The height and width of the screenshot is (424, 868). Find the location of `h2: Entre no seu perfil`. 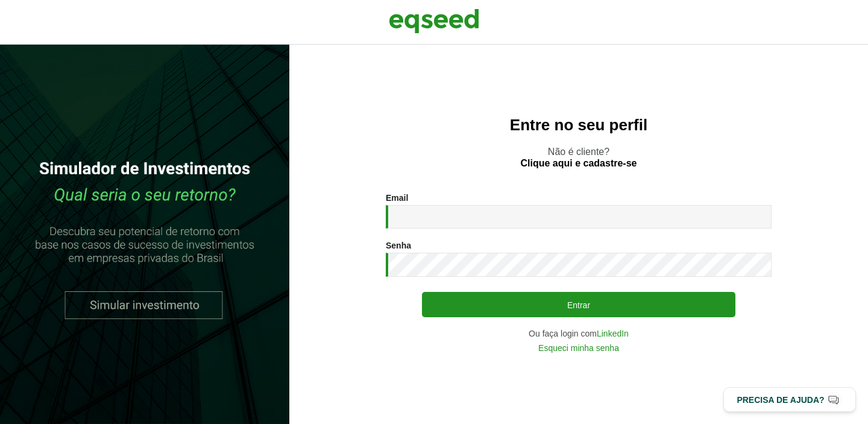

h2: Entre no seu perfil is located at coordinates (578, 125).